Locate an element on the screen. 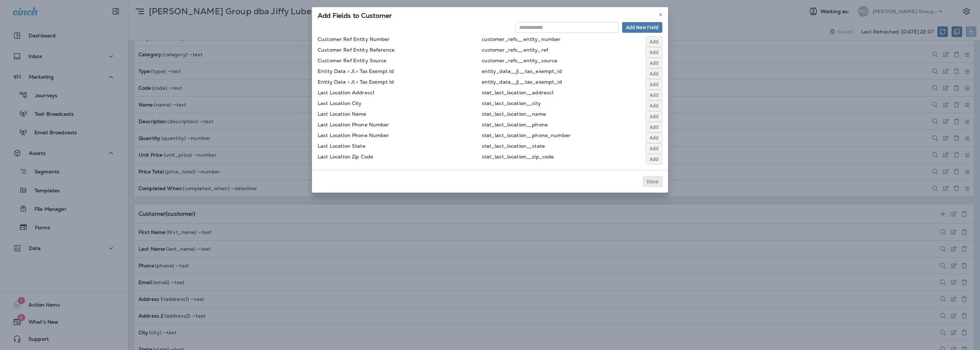 Image resolution: width=980 pixels, height=350 pixels. div: Last Location Address1 is located at coordinates (362, 95).